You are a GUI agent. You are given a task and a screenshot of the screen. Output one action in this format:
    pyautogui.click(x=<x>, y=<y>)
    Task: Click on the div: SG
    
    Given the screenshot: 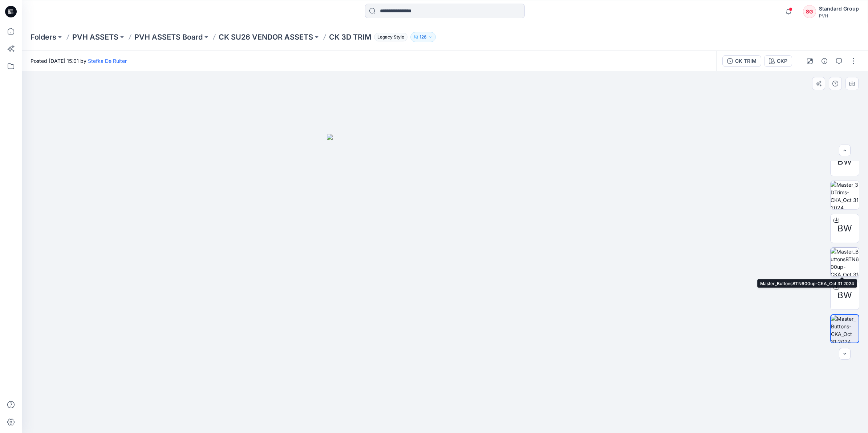 What is the action you would take?
    pyautogui.click(x=809, y=12)
    